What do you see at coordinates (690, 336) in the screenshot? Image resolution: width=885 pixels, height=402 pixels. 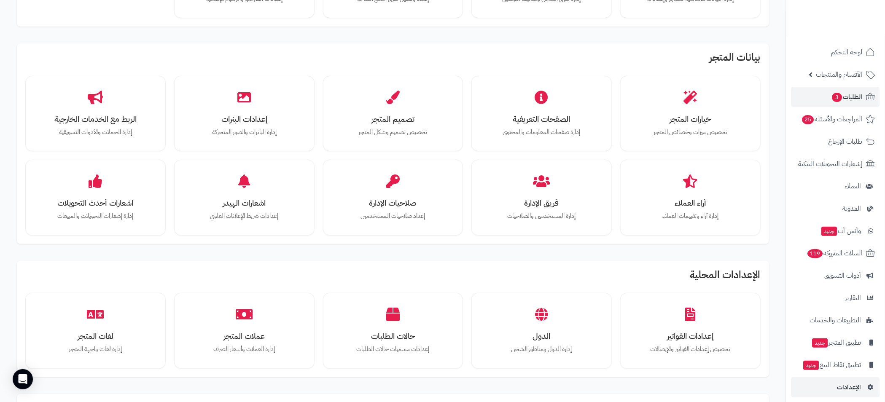 I see `h3: إعدادات الفواتير` at bounding box center [690, 336].